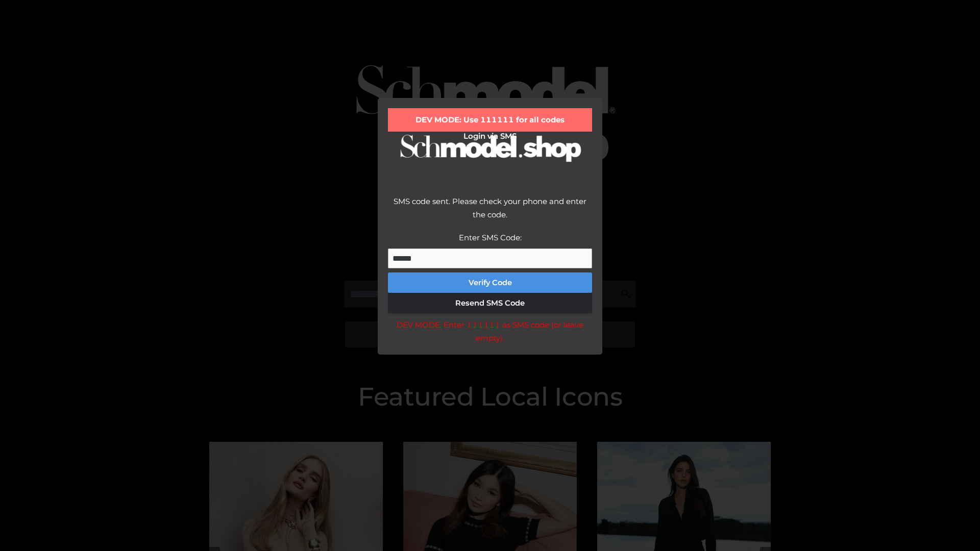 The width and height of the screenshot is (980, 551). I want to click on div: SMS code sent. Please check your phone and enter the code., so click(490, 213).